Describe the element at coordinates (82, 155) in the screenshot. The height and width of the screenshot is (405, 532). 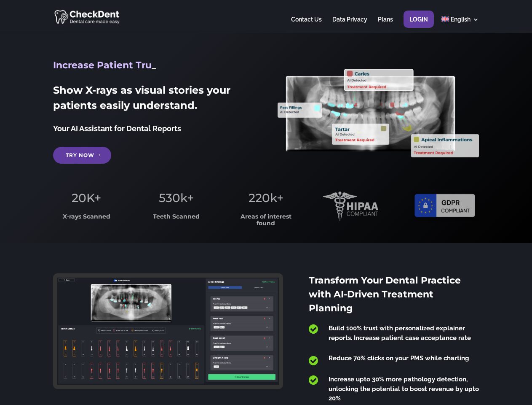
I see `a: Try Now` at that location.